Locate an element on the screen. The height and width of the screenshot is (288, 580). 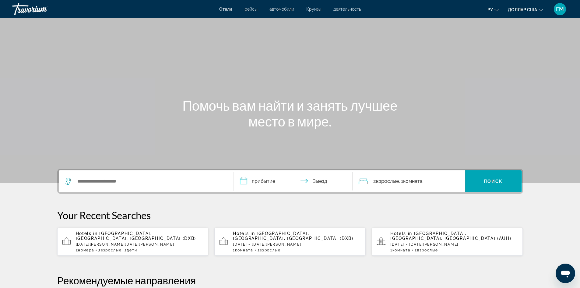
font: Взрослые is located at coordinates (388, 181).